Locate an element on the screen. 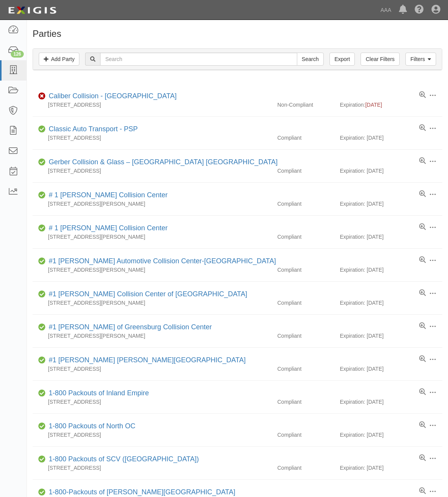 This screenshot has width=448, height=497. div: 1-800 Packouts of Inland Empire is located at coordinates (97, 393).